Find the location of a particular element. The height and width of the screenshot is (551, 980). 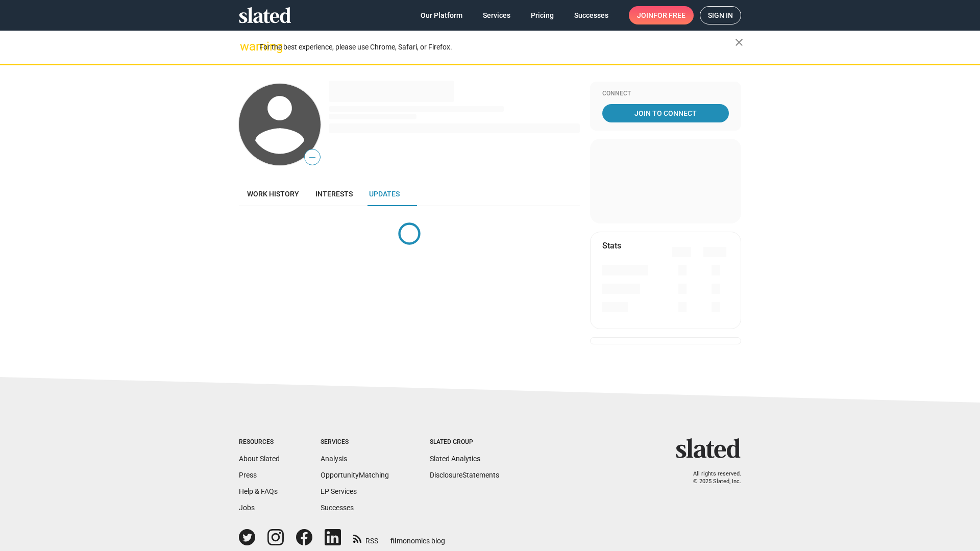

mat-icon: warning is located at coordinates (246, 47).